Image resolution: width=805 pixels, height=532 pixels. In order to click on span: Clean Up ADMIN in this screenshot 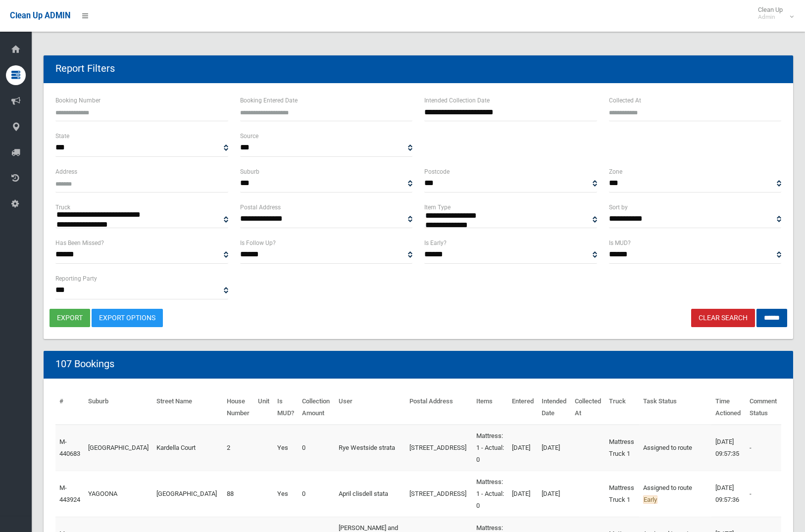, I will do `click(40, 15)`.